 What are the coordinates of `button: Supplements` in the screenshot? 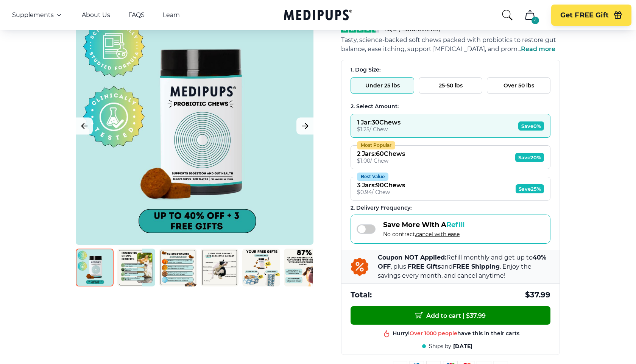 It's located at (38, 15).